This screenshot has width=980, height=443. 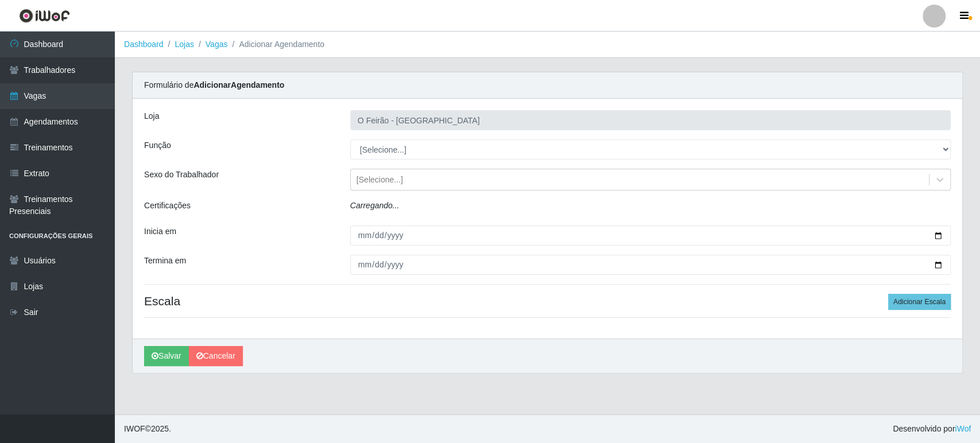 I want to click on button: Adicionar Escala, so click(x=919, y=302).